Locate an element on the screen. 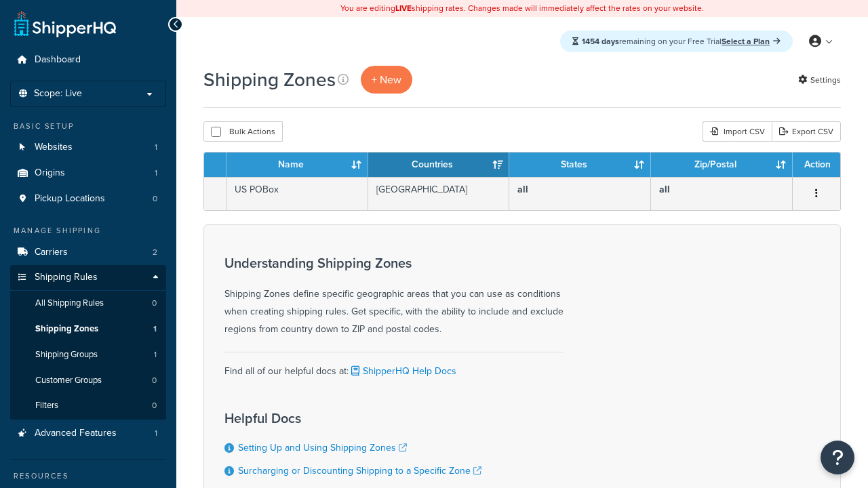 Image resolution: width=868 pixels, height=488 pixels. span: Carriers is located at coordinates (51, 252).